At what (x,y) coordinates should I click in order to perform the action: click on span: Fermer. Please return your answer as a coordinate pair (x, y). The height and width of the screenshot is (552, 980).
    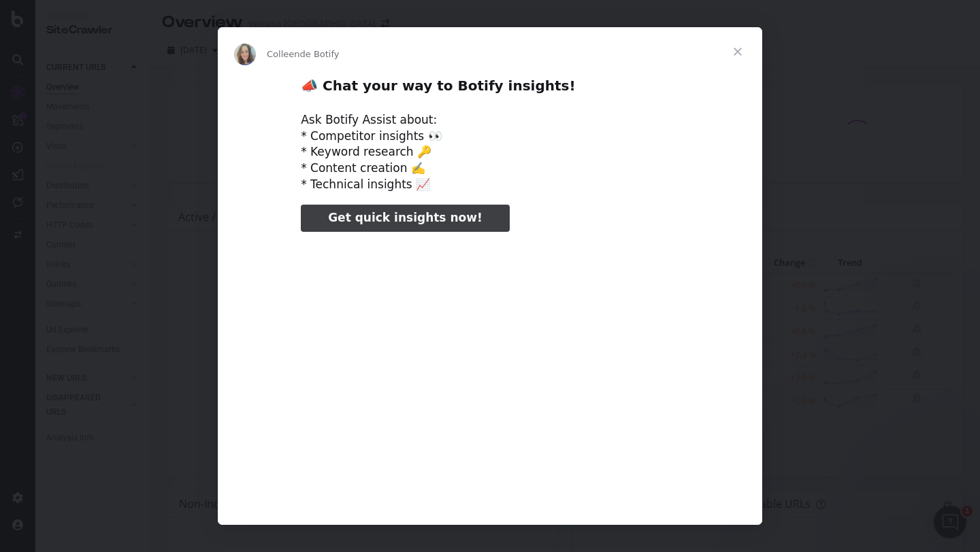
    Looking at the image, I should click on (738, 51).